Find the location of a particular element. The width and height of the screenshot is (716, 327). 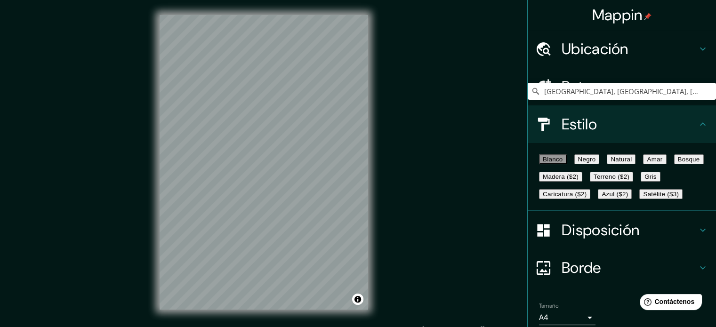

font: Contáctenos is located at coordinates (42, 11).